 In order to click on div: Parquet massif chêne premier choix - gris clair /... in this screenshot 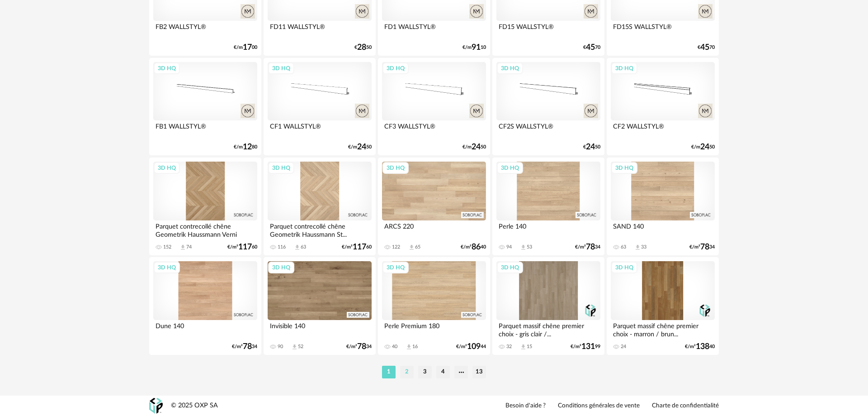, I will do `click(548, 329)`.